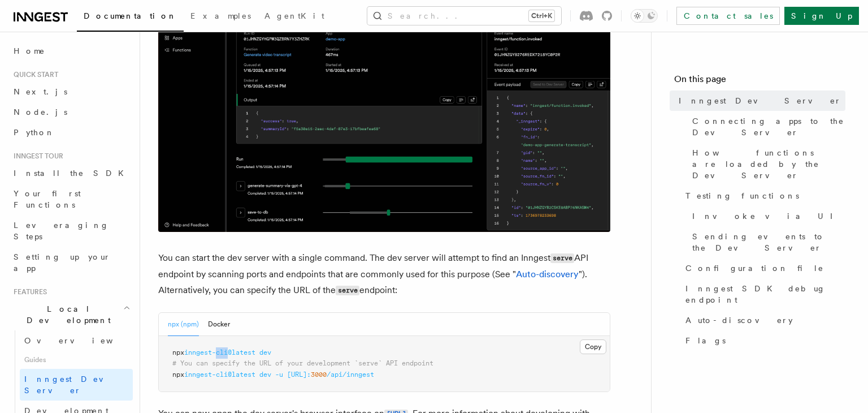 The width and height of the screenshot is (868, 413). Describe the element at coordinates (40, 91) in the screenshot. I see `span: Next.js` at that location.